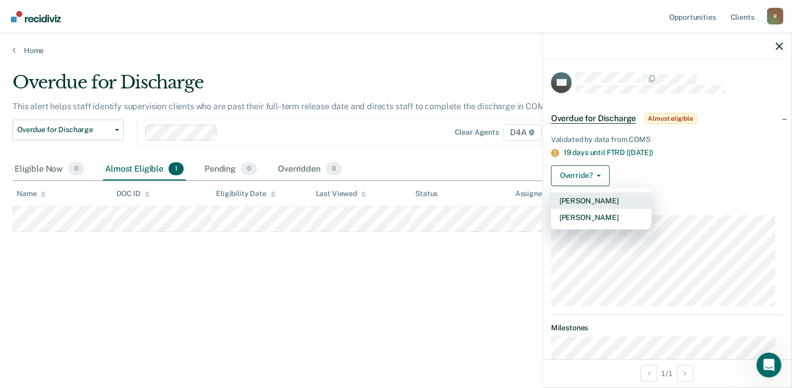  I want to click on div: Eligible Now, so click(49, 170).